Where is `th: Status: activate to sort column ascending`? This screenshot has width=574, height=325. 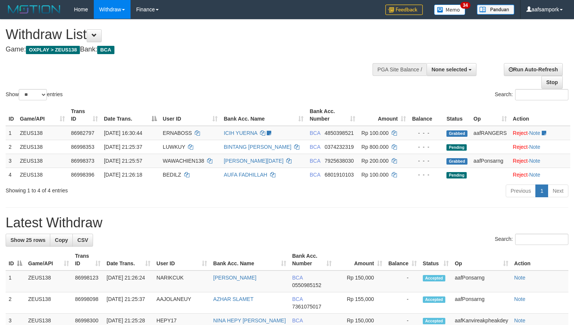 th: Status: activate to sort column ascending is located at coordinates (436, 259).